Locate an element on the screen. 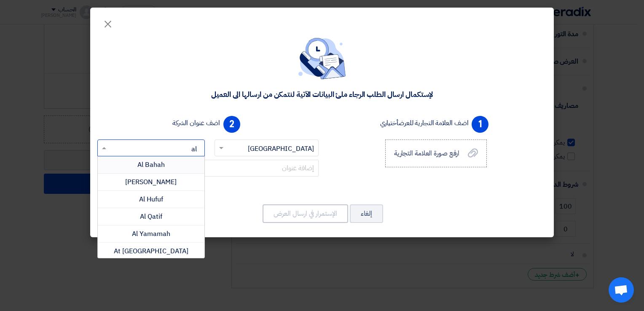 Image resolution: width=644 pixels, height=311 pixels. span: Al Hufuf is located at coordinates (151, 200).